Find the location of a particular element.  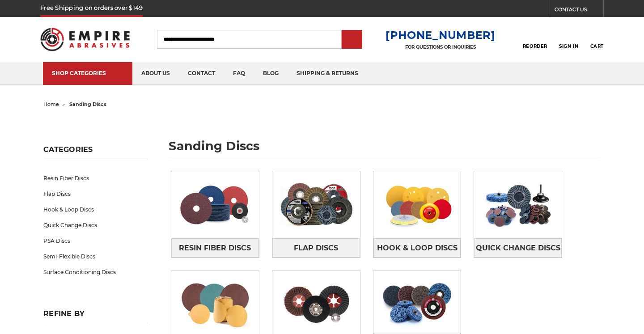

span: home is located at coordinates (51, 104).